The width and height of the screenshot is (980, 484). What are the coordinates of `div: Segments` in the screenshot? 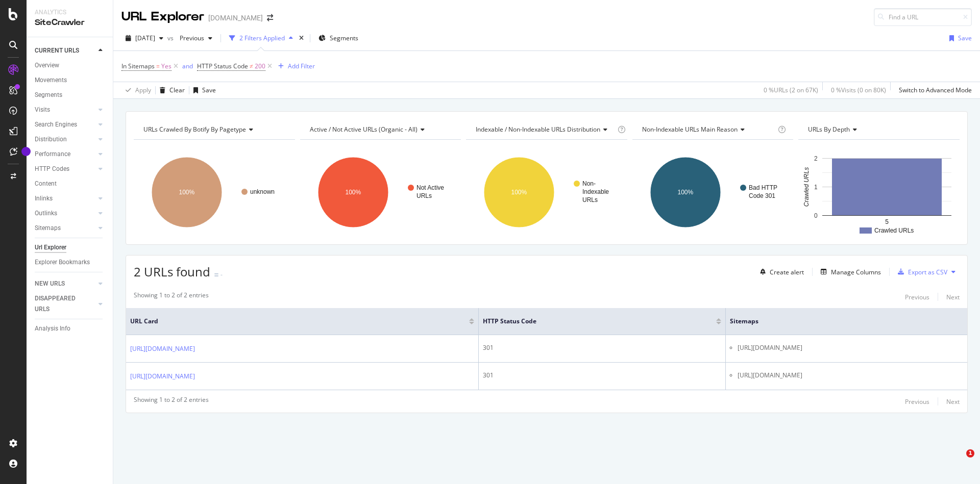 It's located at (48, 95).